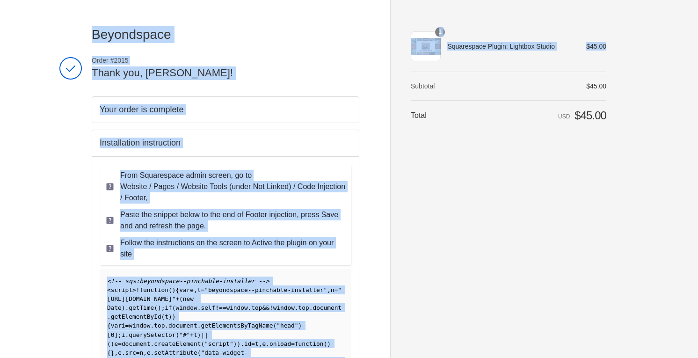 Image resolution: width=698 pixels, height=358 pixels. Describe the element at coordinates (225, 60) in the screenshot. I see `span: Order #2015` at that location.